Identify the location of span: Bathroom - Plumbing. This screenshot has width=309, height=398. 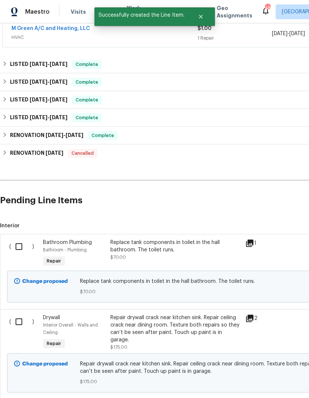
(65, 250).